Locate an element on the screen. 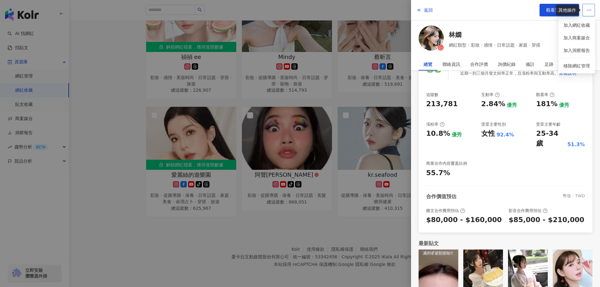 This screenshot has height=287, width=600. div: 影音合作費用預估 is located at coordinates (528, 211).